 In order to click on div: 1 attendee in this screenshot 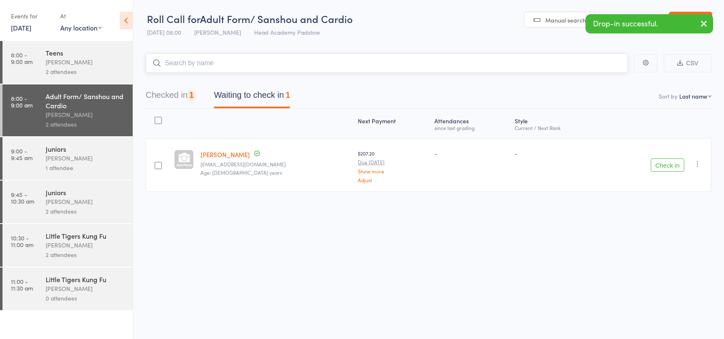, I will do `click(85, 168)`.